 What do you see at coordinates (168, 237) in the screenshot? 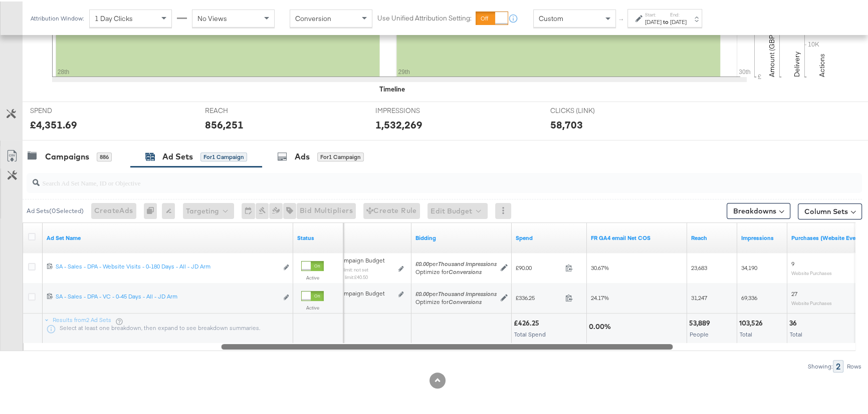
I see `a: Your Ad Set name.` at bounding box center [168, 237].